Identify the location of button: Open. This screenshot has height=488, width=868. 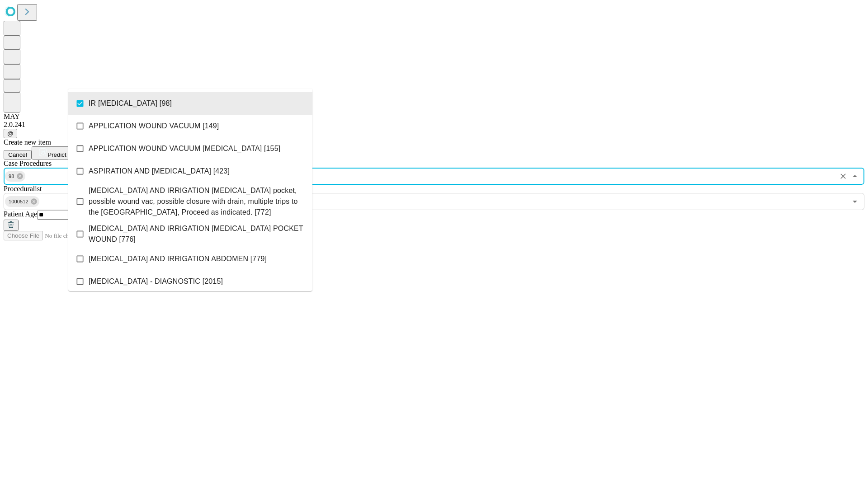
(855, 202).